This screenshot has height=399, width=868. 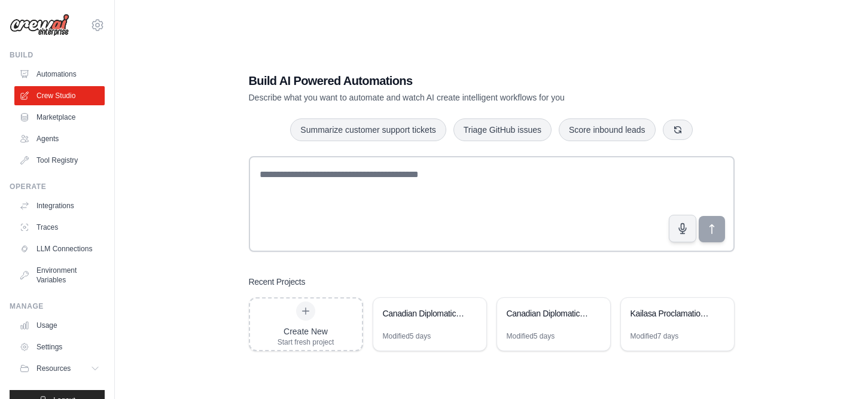 I want to click on a: Integrations, so click(x=59, y=206).